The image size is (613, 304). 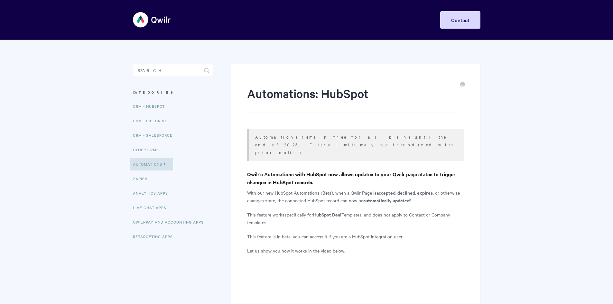 I want to click on p: Let us show you how it works in the video below., so click(x=355, y=251).